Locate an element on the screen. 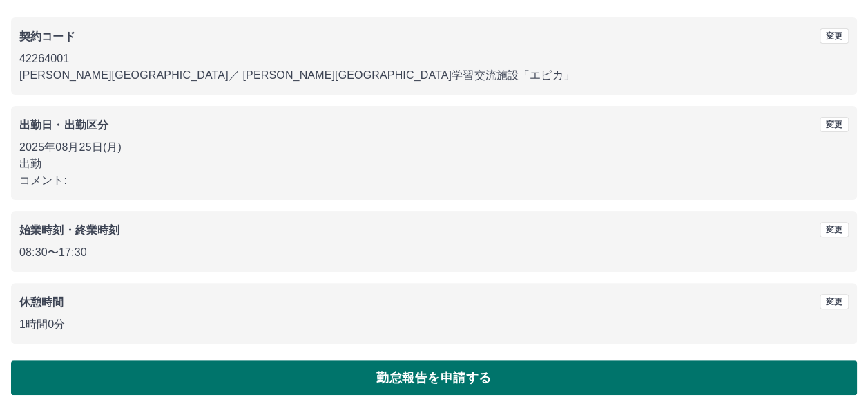 This screenshot has height=411, width=868. p: 2025年08月25日(月) is located at coordinates (434, 147).